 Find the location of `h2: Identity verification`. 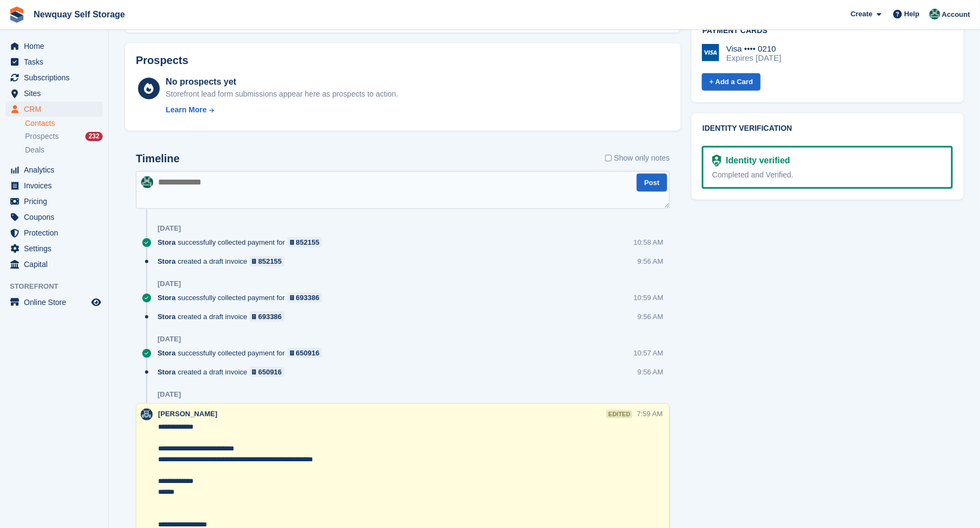

h2: Identity verification is located at coordinates (827, 128).